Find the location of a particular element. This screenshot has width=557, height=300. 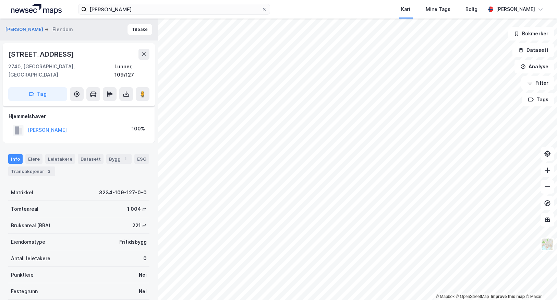

div: Datasett is located at coordinates (90, 159).